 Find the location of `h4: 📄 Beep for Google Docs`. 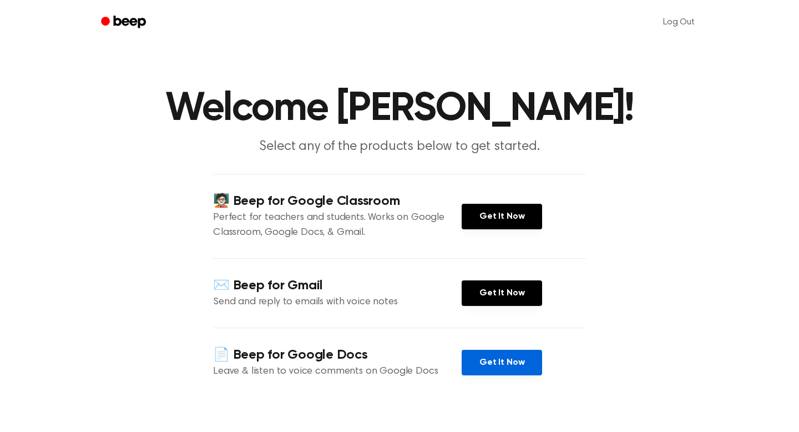

h4: 📄 Beep for Google Docs is located at coordinates (337, 354).